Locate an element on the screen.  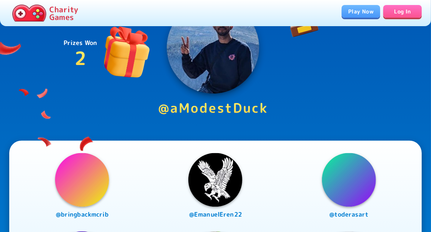
a: EmanuelEren22@EmanuelEren22 is located at coordinates (215, 186).